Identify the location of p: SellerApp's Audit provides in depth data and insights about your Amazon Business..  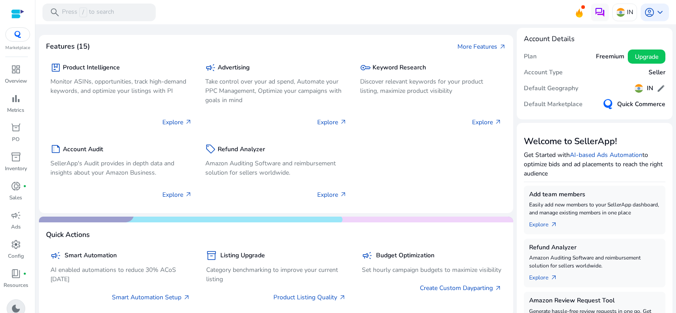
(121, 168).